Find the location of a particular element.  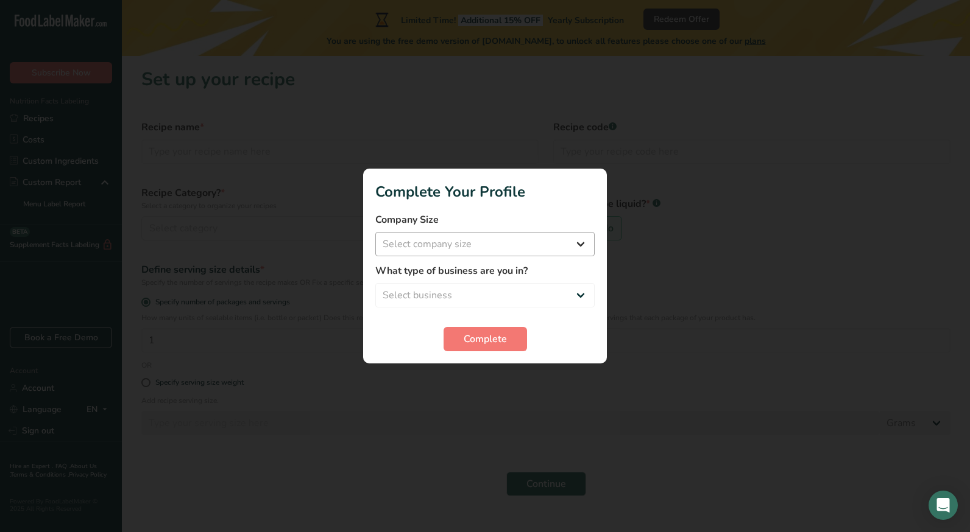

label: Company Size is located at coordinates (485, 220).